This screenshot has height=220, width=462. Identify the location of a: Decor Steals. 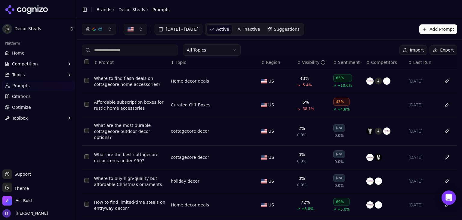
(132, 10).